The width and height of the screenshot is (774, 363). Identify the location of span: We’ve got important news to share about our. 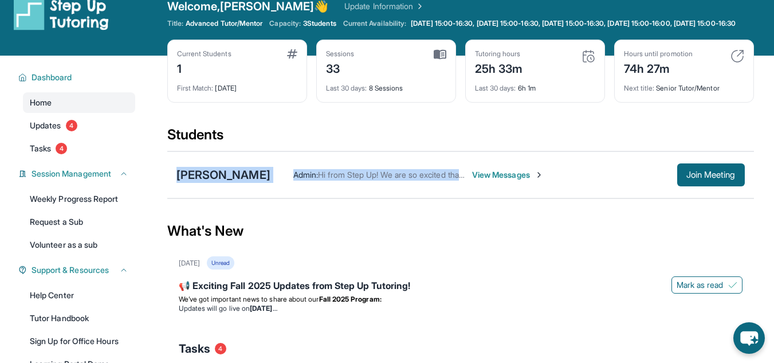
(249, 298).